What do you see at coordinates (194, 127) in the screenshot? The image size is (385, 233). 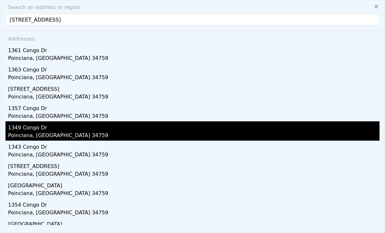 I see `div: 1349 Congo Dr` at bounding box center [194, 127].